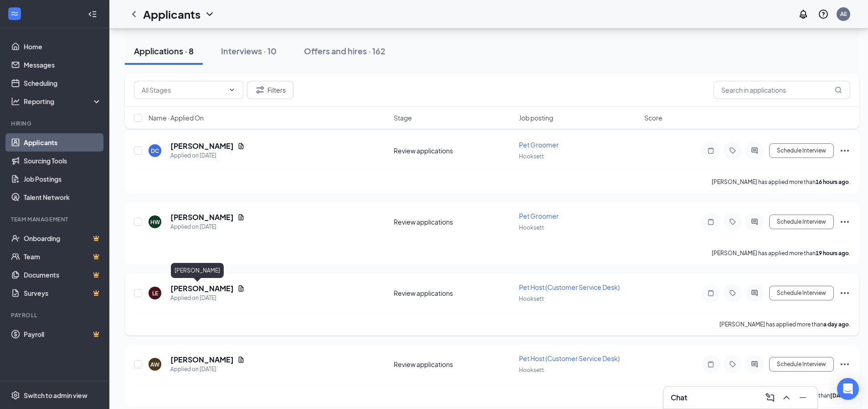  What do you see at coordinates (62, 65) in the screenshot?
I see `a: Messages` at bounding box center [62, 65].